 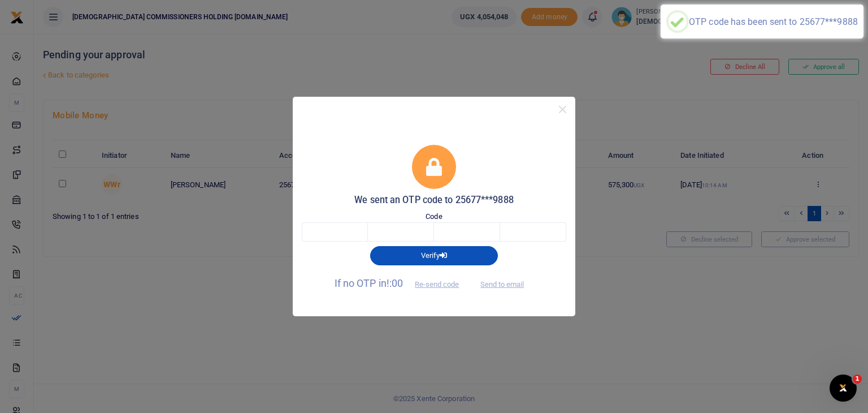 I want to click on button: Verify, so click(x=434, y=256).